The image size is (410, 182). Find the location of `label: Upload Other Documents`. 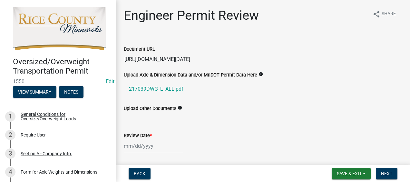

label: Upload Other Documents is located at coordinates (150, 109).